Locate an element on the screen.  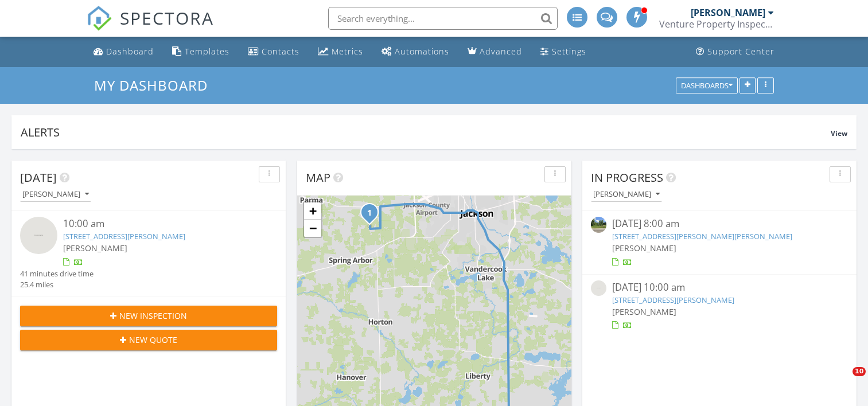
div: 10:00 am is located at coordinates (159, 224).